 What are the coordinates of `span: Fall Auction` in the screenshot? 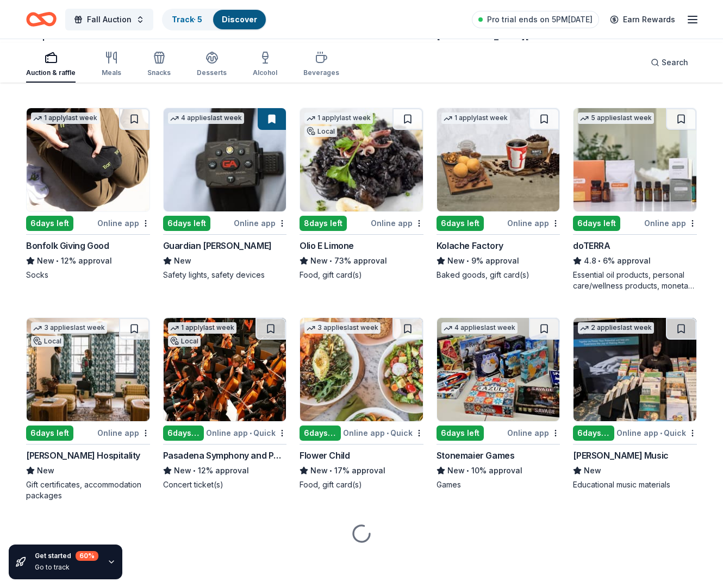 It's located at (109, 19).